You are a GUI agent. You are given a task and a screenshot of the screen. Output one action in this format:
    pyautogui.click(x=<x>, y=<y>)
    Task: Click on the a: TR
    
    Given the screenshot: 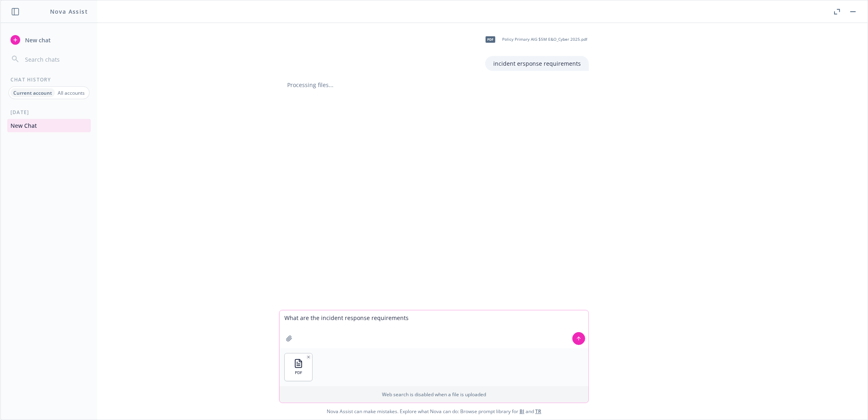 What is the action you would take?
    pyautogui.click(x=538, y=411)
    